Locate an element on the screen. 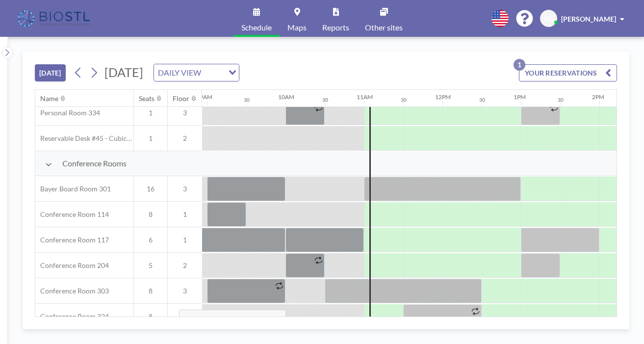 This screenshot has width=644, height=344. span: Other sites is located at coordinates (384, 28).